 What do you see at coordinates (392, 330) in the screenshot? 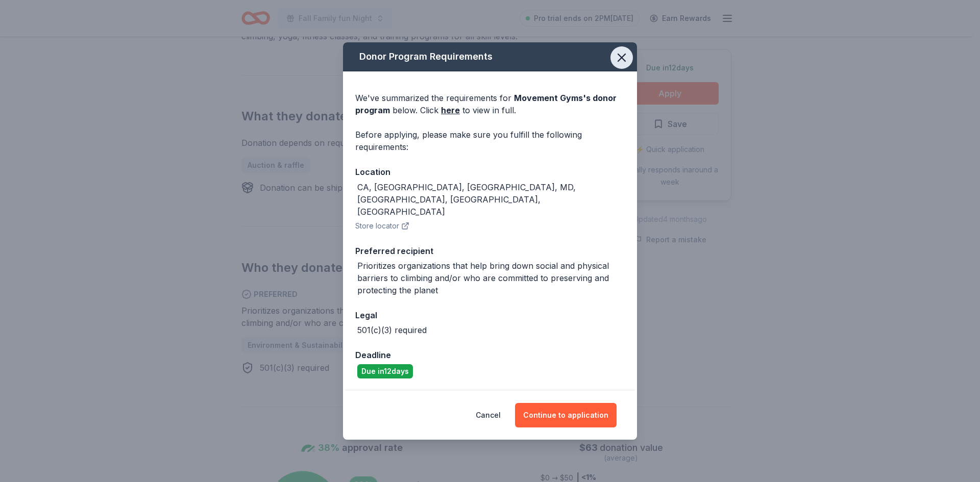
I see `div: 501(c)(3) required` at bounding box center [392, 330].